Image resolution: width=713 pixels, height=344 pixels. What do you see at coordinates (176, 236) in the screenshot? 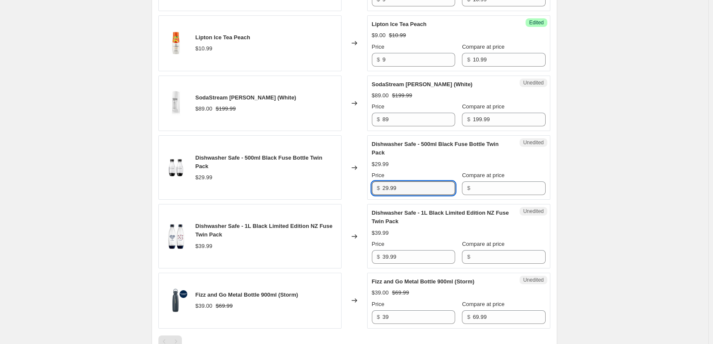
I see `img: 2_71972bef-9ac9-4111-9a0d-af3d98d0a762_80x.png` at bounding box center [176, 236].